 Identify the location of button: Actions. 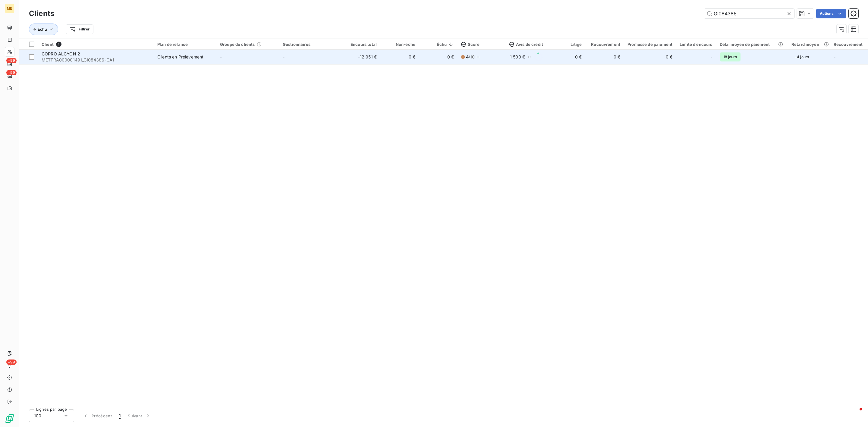
(831, 13).